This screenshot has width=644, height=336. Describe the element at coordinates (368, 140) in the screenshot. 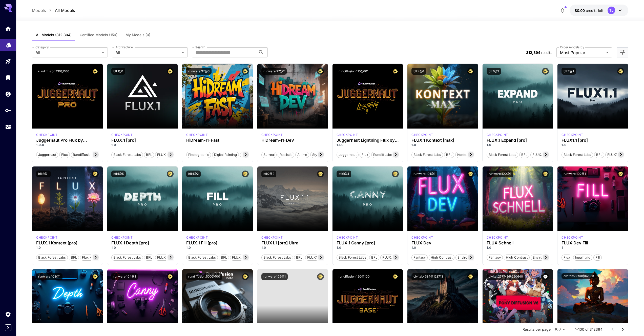

I see `h3: Juggernaut Lightning Flux by RunDiffusion` at that location.